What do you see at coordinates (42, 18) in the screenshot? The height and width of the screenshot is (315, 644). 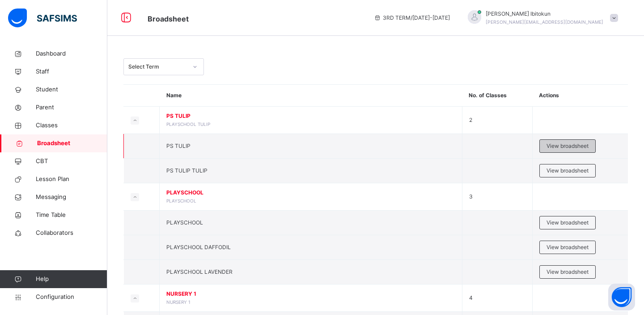 I see `img: safsims` at bounding box center [42, 18].